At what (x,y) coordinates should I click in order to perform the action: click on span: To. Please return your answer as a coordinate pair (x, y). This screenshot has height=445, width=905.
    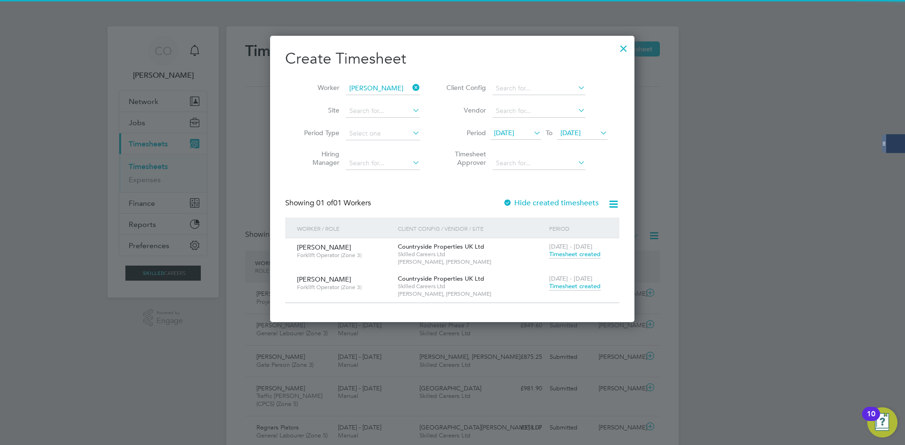
    Looking at the image, I should click on (549, 133).